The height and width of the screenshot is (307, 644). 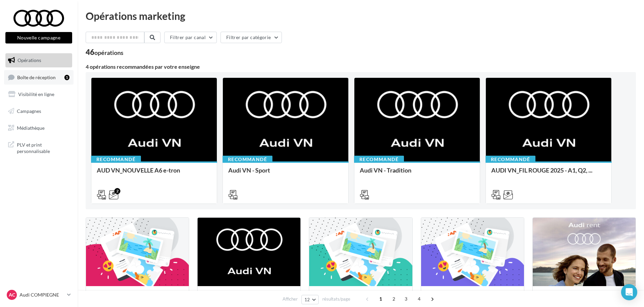 I want to click on button: Filtrer par catégorie, so click(x=251, y=38).